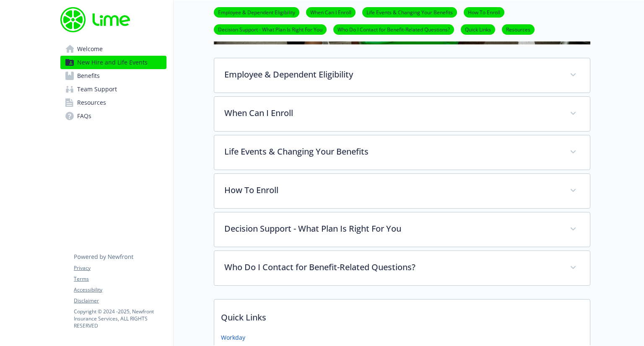  Describe the element at coordinates (84, 116) in the screenshot. I see `span: FAQs` at that location.